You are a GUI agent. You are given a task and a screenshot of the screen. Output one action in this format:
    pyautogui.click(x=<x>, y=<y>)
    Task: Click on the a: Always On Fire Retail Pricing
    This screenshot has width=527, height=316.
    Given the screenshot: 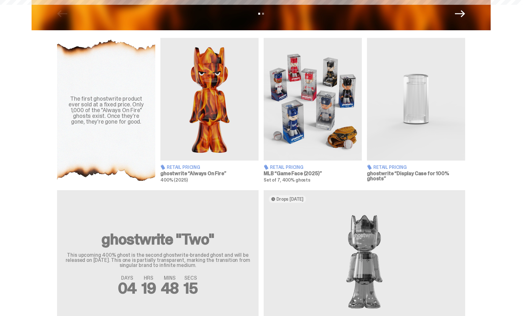 What is the action you would take?
    pyautogui.click(x=209, y=110)
    